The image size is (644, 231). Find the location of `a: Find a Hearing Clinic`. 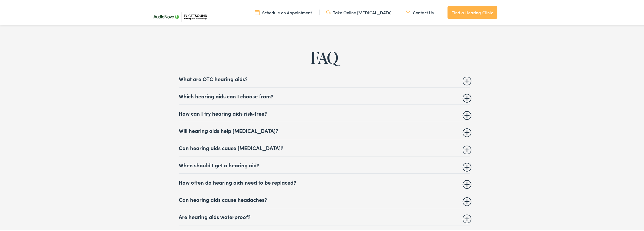

a: Find a Hearing Clinic is located at coordinates (472, 12).